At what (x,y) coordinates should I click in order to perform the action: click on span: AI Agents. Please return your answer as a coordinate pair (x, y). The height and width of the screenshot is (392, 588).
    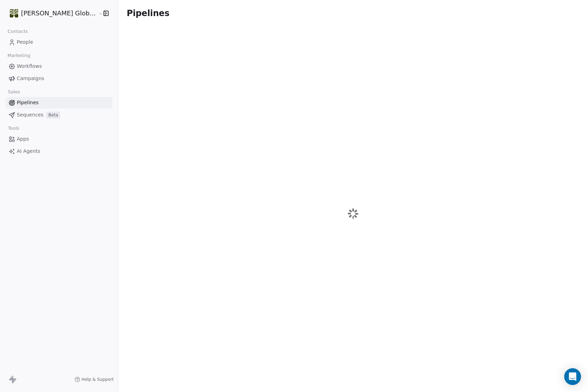
    Looking at the image, I should click on (29, 151).